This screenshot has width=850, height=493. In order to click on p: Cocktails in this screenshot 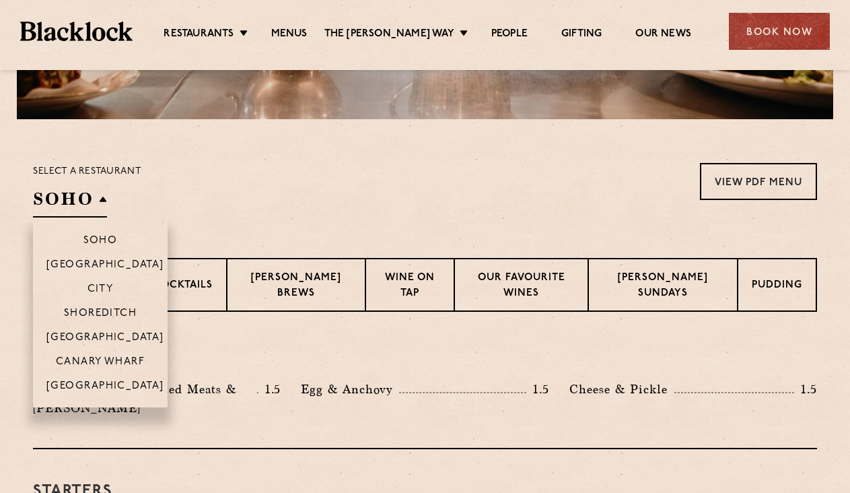, I will do `click(182, 286)`.